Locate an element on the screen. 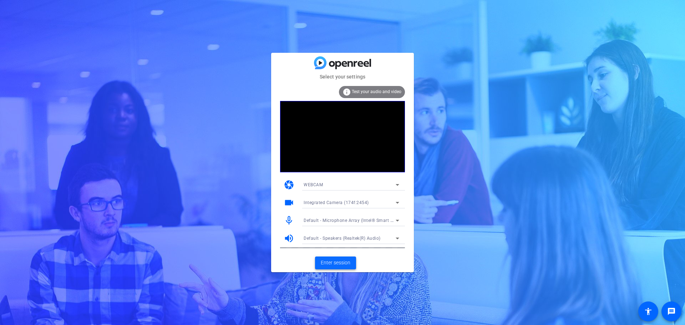  span: Default - Microphone Array (Intel® Smart Sound Technology for Digital Microphones) is located at coordinates (392, 220).